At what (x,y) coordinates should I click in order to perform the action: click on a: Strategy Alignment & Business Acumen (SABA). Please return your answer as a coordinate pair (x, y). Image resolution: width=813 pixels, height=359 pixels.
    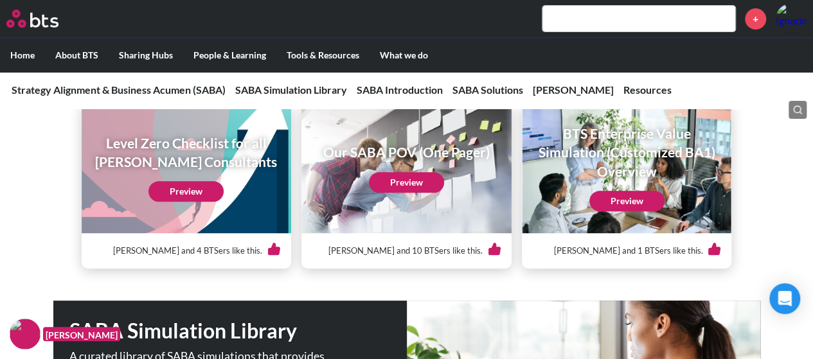
    Looking at the image, I should click on (118, 89).